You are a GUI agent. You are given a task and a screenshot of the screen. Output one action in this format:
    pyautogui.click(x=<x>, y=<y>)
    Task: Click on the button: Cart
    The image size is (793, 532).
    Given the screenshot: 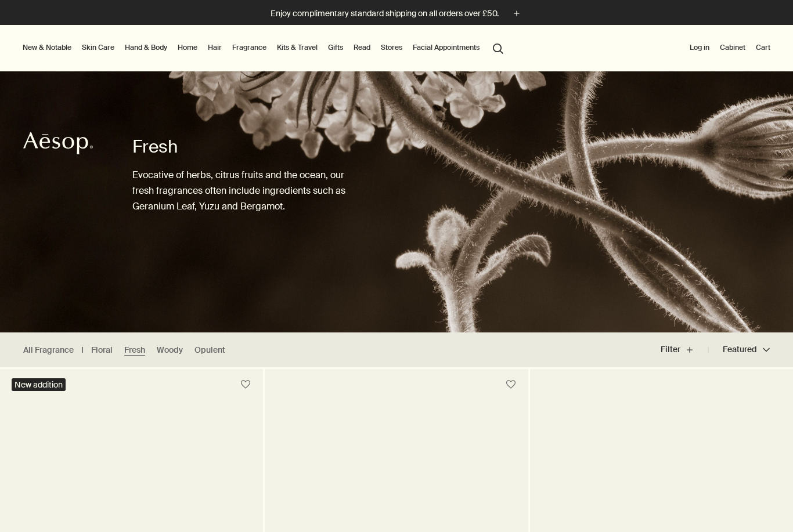 What is the action you would take?
    pyautogui.click(x=763, y=47)
    